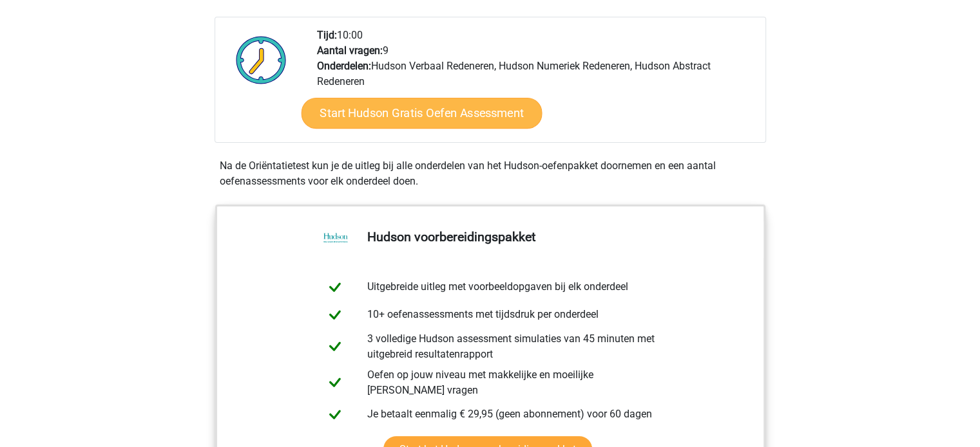 The image size is (980, 447). I want to click on b: Tijd:, so click(327, 34).